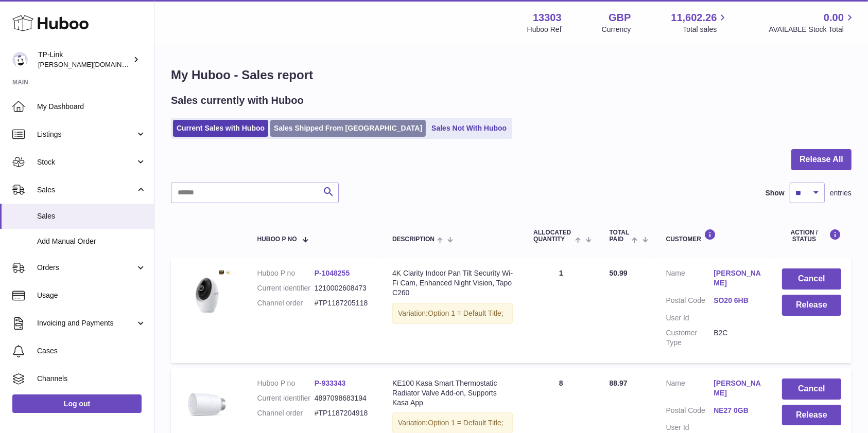  I want to click on span: entries, so click(841, 193).